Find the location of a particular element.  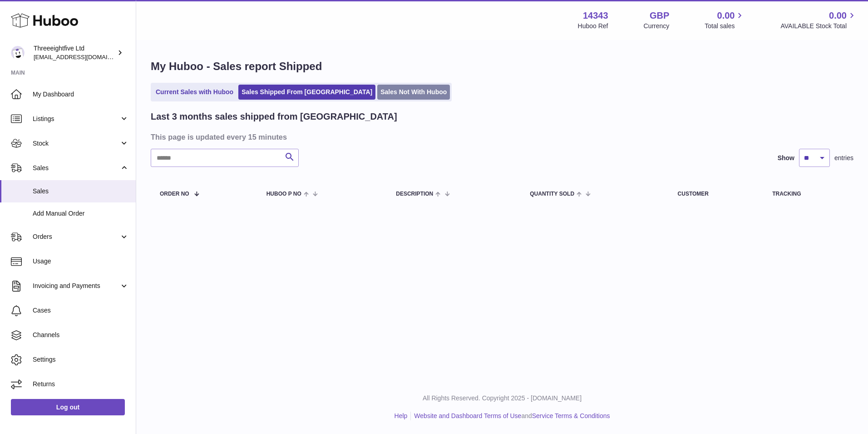

span: Huboo P no is located at coordinates (284, 193).